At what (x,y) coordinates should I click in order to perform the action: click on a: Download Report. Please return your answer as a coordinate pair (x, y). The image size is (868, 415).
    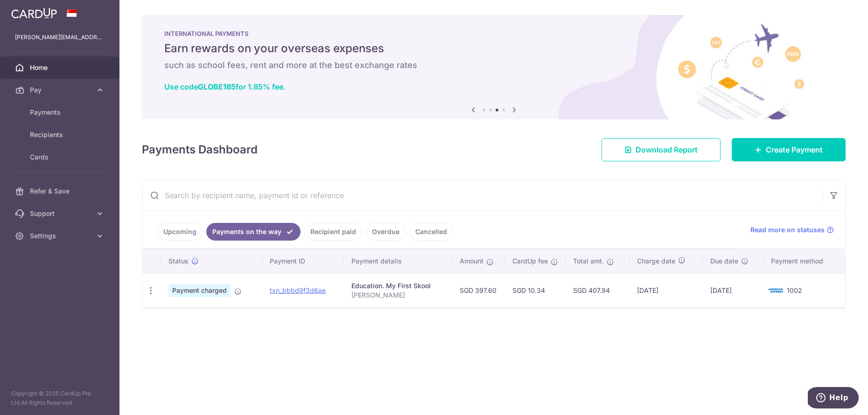
    Looking at the image, I should click on (661, 149).